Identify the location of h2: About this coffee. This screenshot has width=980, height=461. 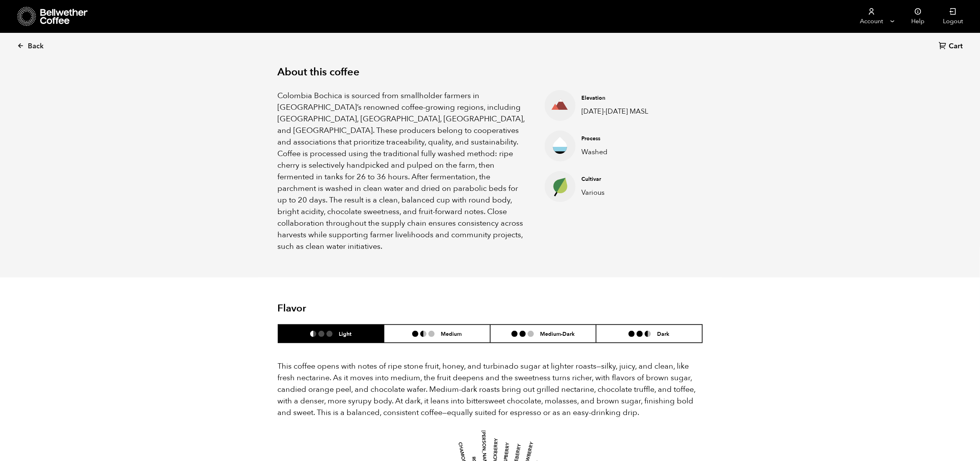
(490, 72).